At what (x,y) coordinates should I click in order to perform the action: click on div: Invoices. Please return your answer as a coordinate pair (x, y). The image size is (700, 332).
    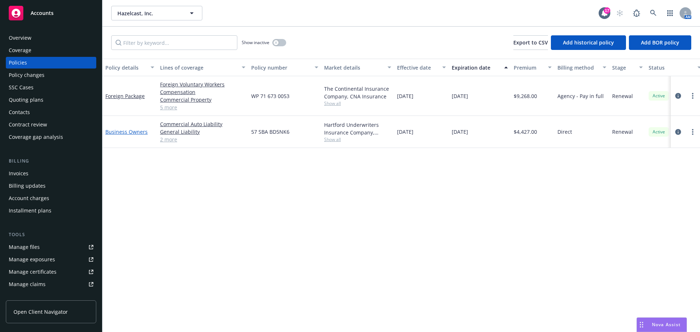
    Looking at the image, I should click on (19, 174).